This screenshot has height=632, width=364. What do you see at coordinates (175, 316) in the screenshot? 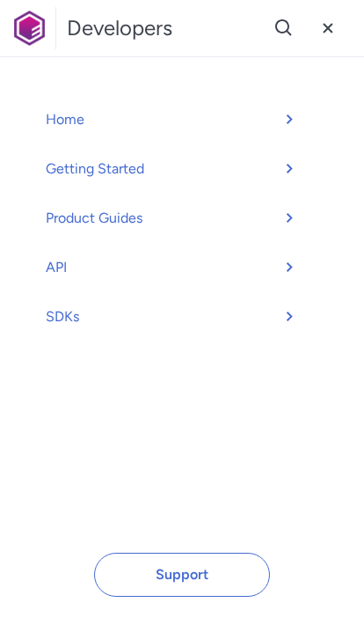
I see `a: SDKs` at bounding box center [175, 316].